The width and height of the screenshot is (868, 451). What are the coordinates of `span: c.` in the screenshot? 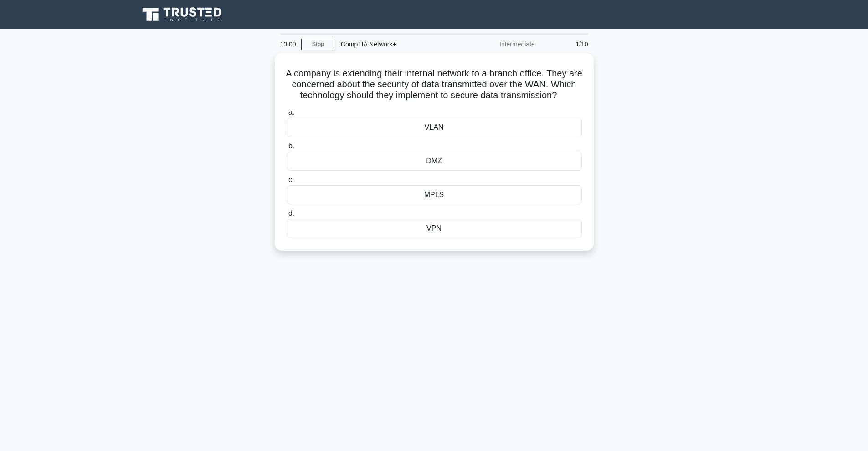 It's located at (291, 180).